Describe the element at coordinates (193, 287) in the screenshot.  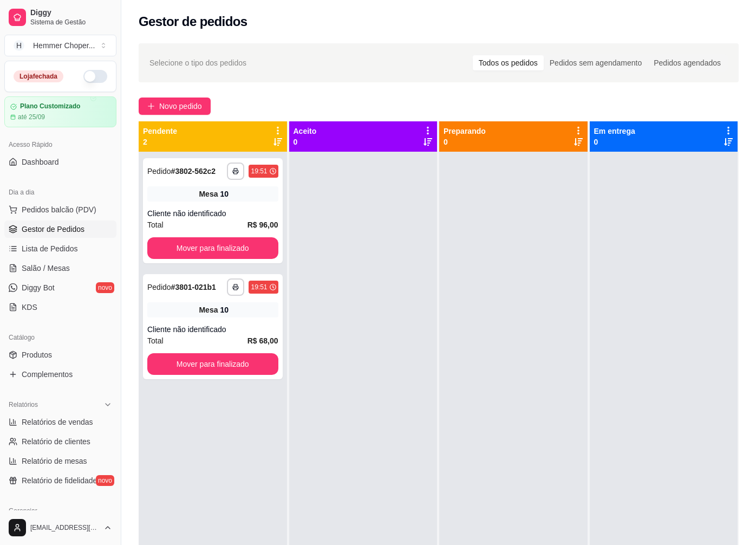
I see `strong: # 3801-021b1` at that location.